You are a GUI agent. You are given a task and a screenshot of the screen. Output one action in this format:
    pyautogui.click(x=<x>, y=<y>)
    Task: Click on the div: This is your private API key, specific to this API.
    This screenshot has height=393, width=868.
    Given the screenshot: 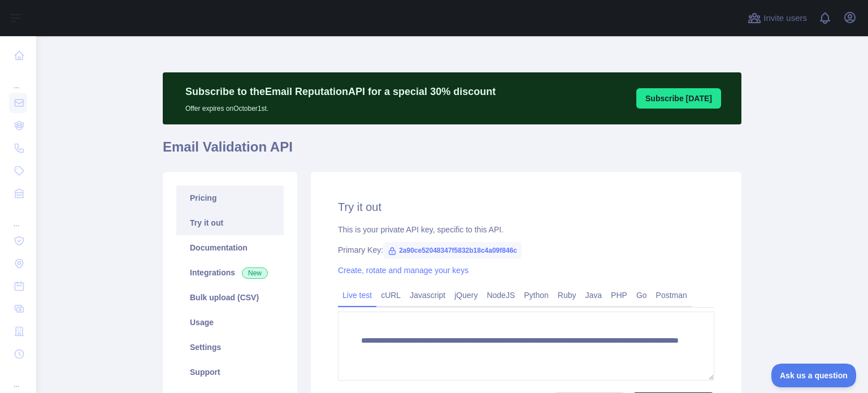 What is the action you would take?
    pyautogui.click(x=526, y=230)
    